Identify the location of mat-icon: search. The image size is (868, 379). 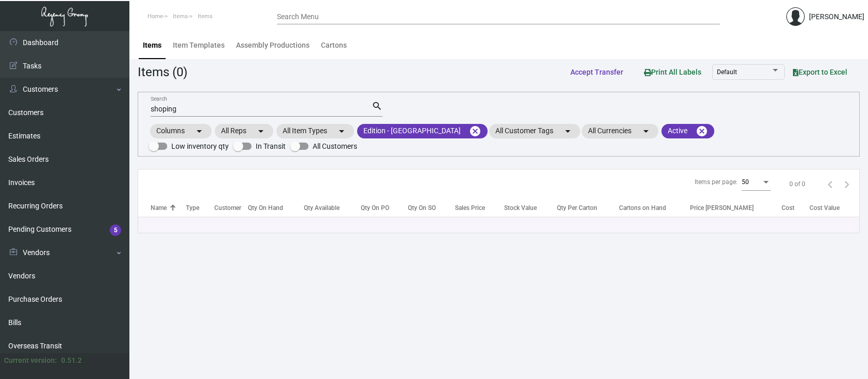
(377, 106).